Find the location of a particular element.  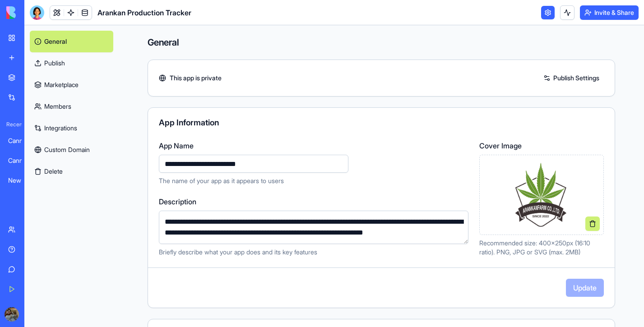

a: Publish Settings is located at coordinates (572, 78).